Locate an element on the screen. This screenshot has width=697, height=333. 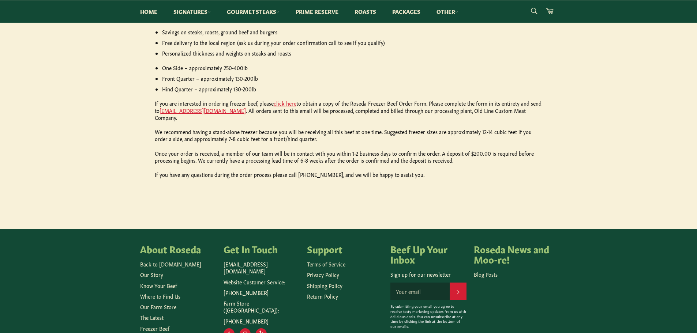
a: Prime Reserve is located at coordinates (317, 11).